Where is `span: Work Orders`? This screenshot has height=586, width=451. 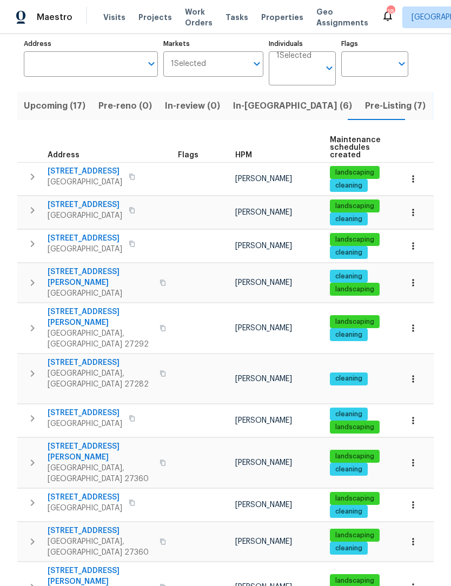
span: Work Orders is located at coordinates (198, 17).